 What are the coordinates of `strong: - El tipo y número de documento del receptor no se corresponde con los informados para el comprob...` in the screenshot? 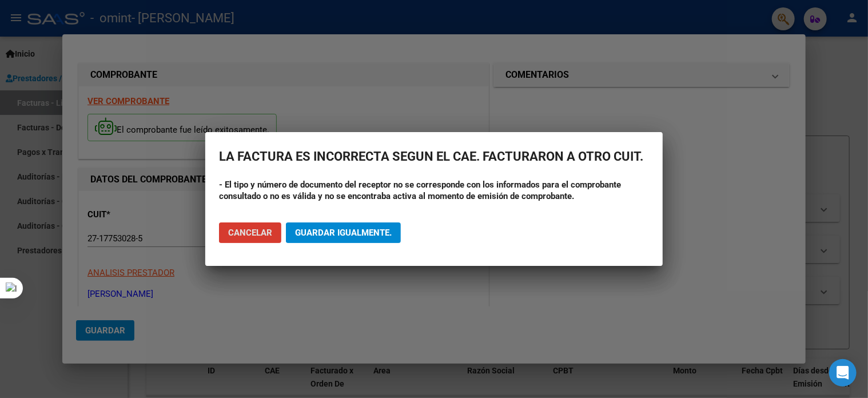 It's located at (420, 191).